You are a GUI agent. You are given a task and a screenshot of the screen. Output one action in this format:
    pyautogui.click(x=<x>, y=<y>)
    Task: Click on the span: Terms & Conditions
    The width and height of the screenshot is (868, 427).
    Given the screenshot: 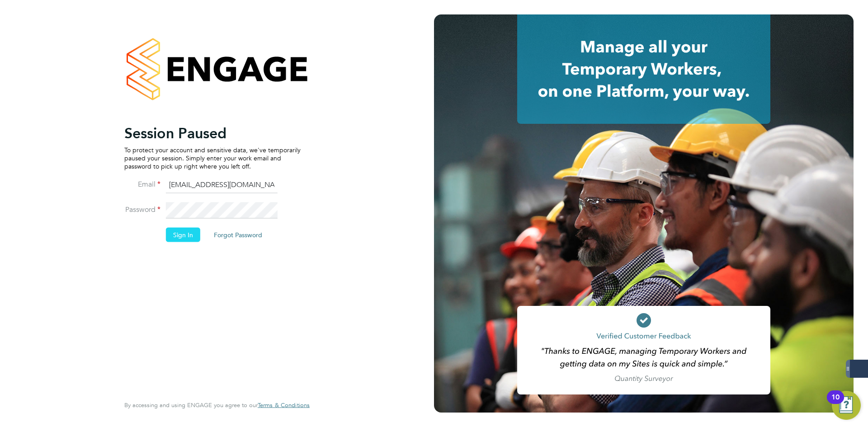 What is the action you would take?
    pyautogui.click(x=283, y=405)
    